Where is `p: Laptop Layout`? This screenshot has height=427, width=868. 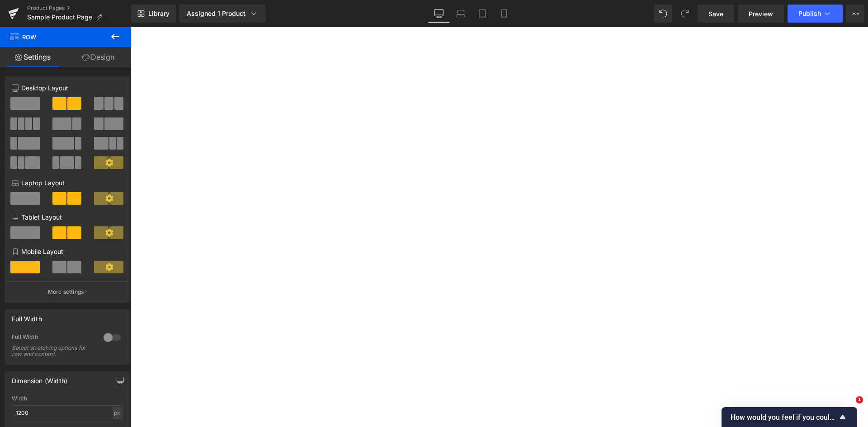
p: Laptop Layout is located at coordinates (67, 182).